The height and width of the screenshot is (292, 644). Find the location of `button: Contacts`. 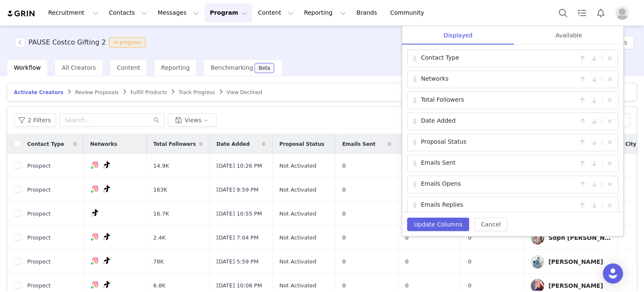

button: Contacts is located at coordinates (128, 13).